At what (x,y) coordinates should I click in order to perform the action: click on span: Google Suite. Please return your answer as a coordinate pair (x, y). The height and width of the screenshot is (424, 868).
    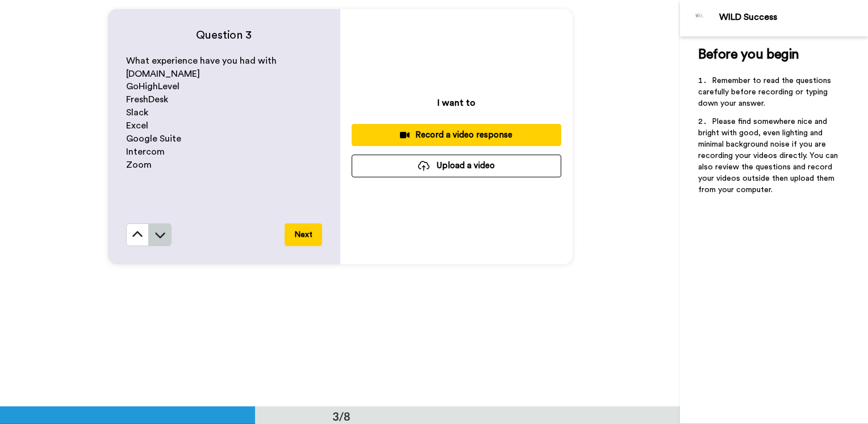
    Looking at the image, I should click on (153, 138).